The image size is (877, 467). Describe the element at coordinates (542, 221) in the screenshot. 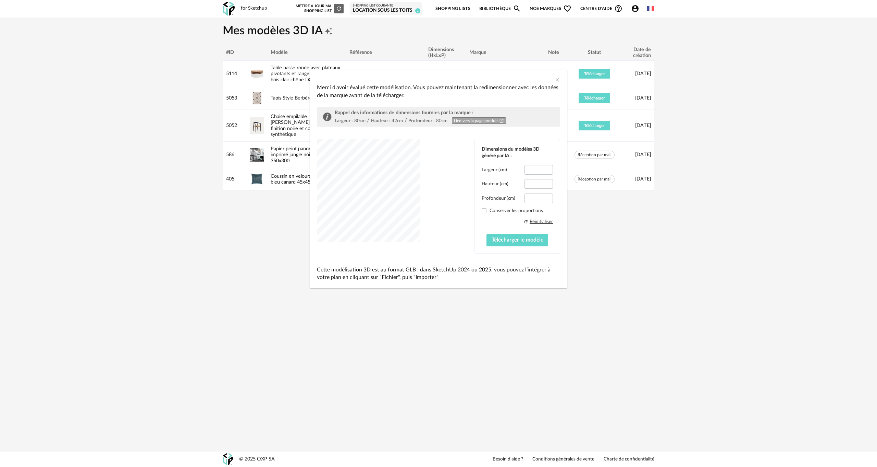

I see `div: Réinitialiser` at that location.